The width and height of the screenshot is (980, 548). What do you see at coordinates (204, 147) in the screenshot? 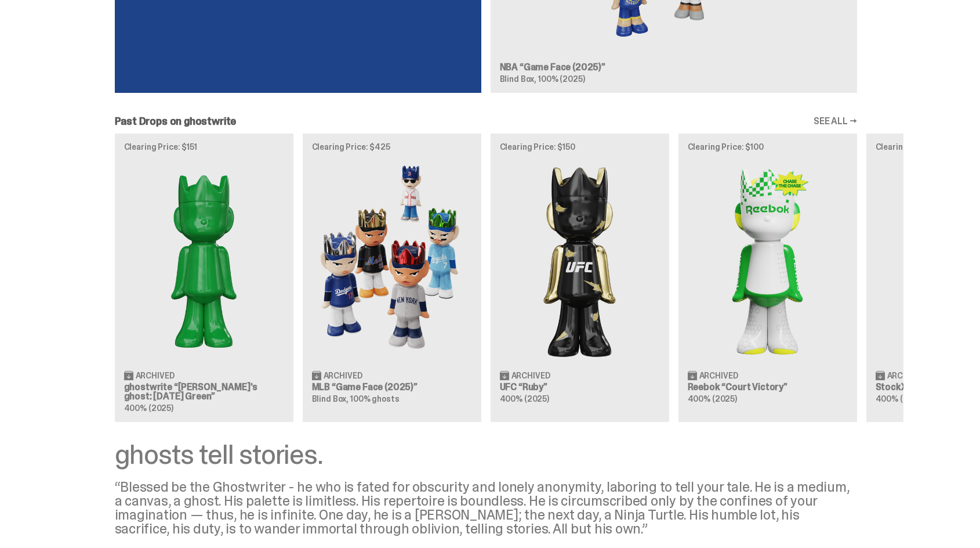
I see `p: Clearing Price: $151` at bounding box center [204, 147].